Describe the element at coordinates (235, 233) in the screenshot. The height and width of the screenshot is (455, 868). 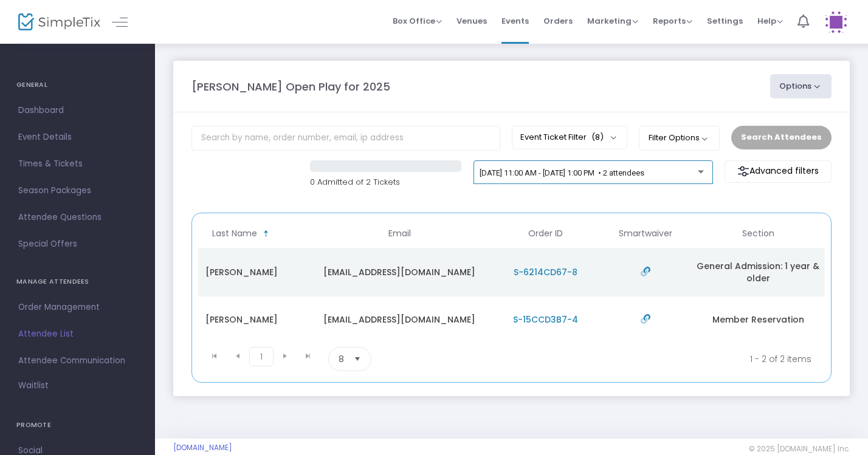
I see `span: Last Name` at that location.